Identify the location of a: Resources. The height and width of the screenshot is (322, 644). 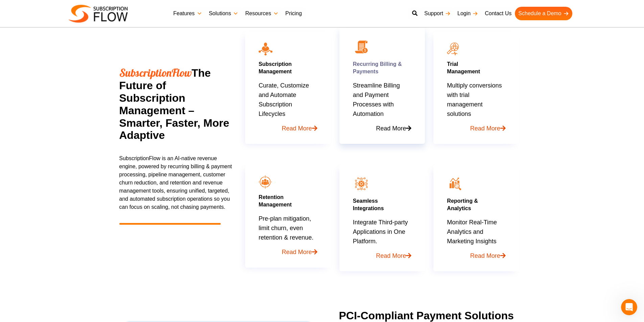
(262, 14).